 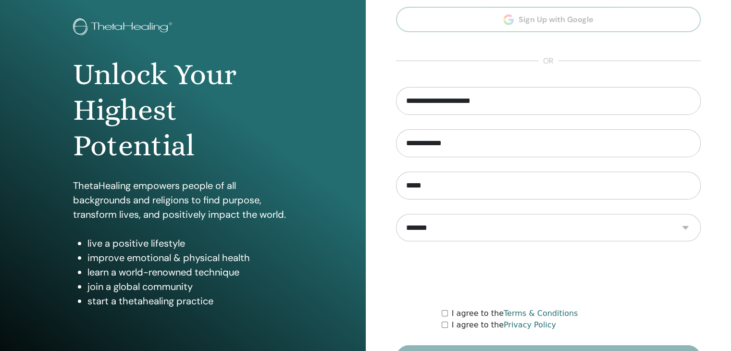 I want to click on p: ThetaHealing empowers people of all backgrounds and religions to find purpose, transform lives, a..., so click(x=183, y=200).